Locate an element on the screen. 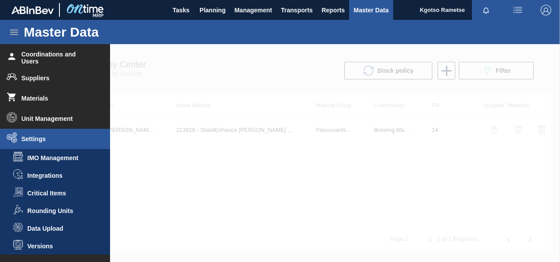 The height and width of the screenshot is (262, 560). span: Tasks is located at coordinates (181, 10).